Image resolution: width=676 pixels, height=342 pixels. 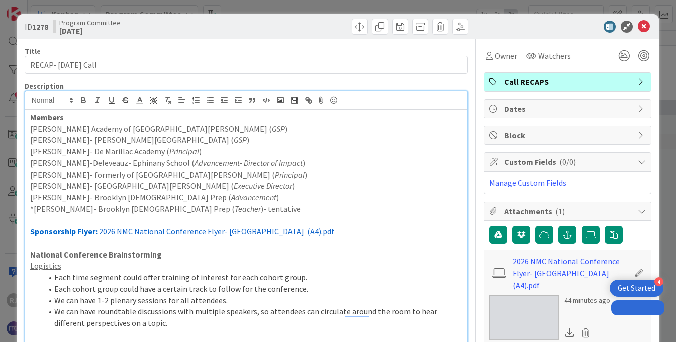 What do you see at coordinates (568, 135) in the screenshot?
I see `span: Block` at bounding box center [568, 135].